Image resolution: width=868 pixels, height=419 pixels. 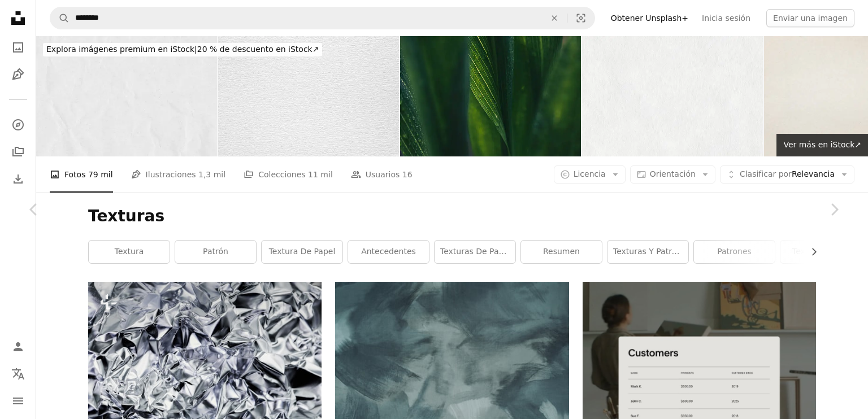 I want to click on button: Licencia, so click(x=589, y=175).